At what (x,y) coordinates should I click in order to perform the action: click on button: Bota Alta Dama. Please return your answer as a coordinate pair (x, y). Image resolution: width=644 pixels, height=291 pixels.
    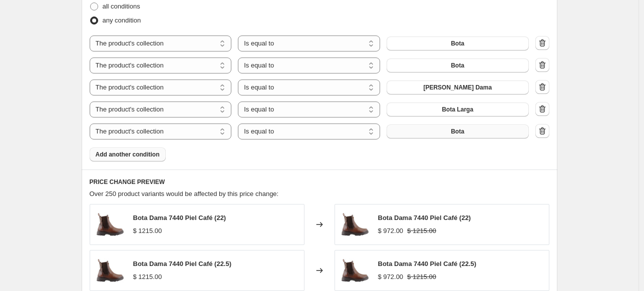
    Looking at the image, I should click on (458, 88).